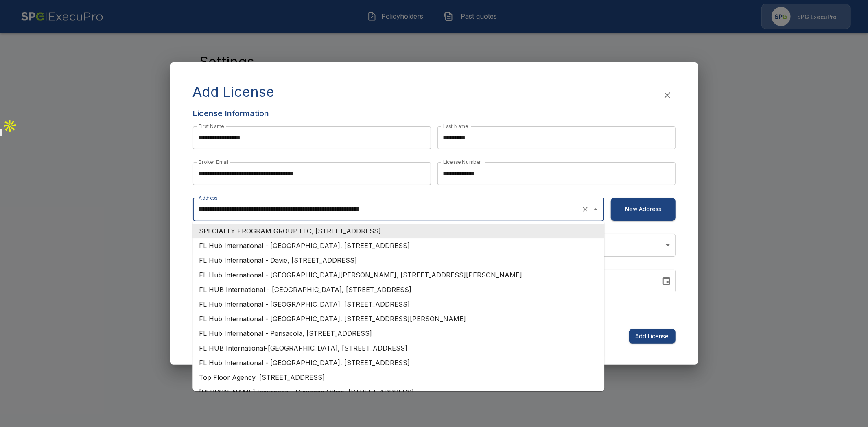 The image size is (868, 427). I want to click on button: Close, so click(596, 210).